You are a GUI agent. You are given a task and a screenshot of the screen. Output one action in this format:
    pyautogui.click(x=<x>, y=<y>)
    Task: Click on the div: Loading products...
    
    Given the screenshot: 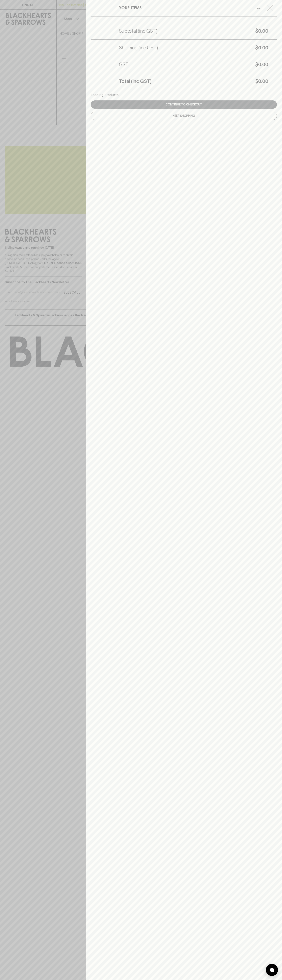 What is the action you would take?
    pyautogui.click(x=184, y=95)
    